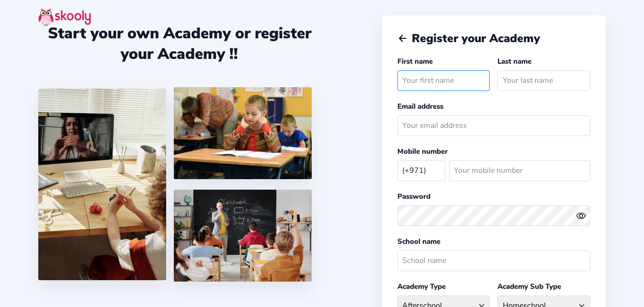 Image resolution: width=644 pixels, height=307 pixels. Describe the element at coordinates (415, 61) in the screenshot. I see `label: First name` at that location.